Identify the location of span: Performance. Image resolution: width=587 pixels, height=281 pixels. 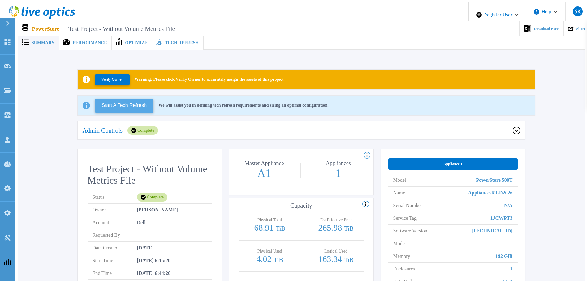
(90, 43).